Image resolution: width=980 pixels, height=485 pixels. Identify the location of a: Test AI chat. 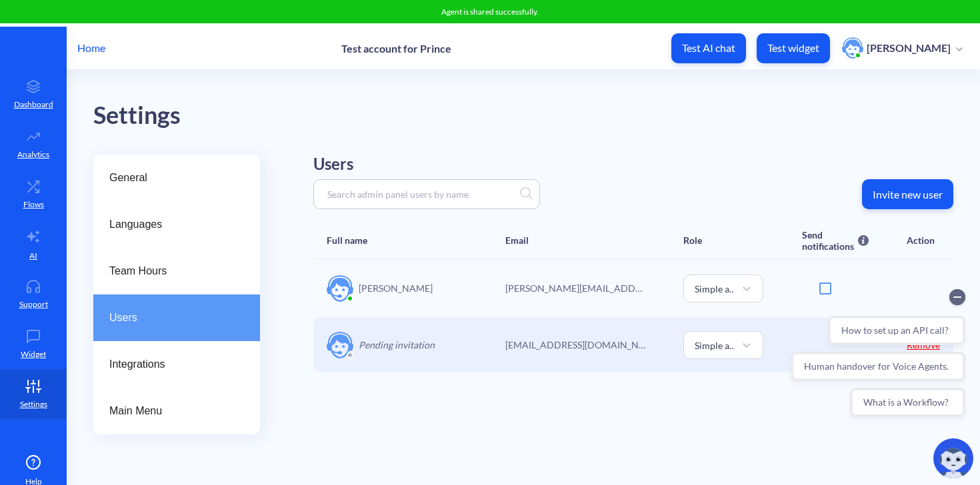
(708, 48).